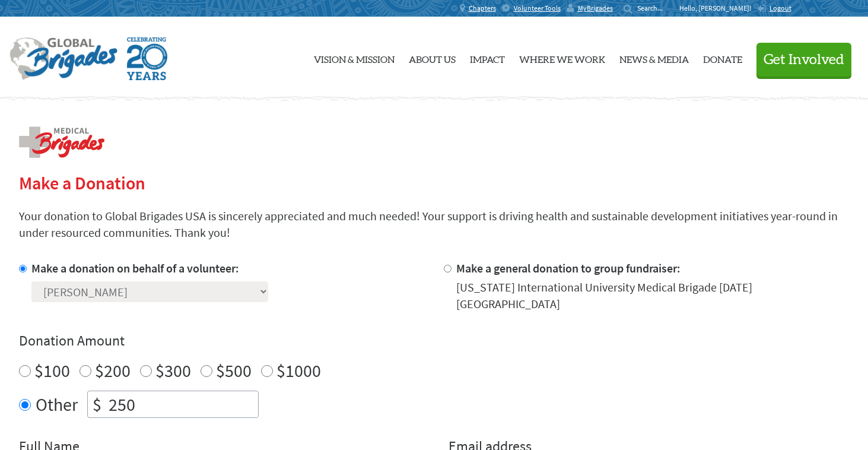 This screenshot has height=450, width=868. Describe the element at coordinates (562, 57) in the screenshot. I see `a: Where We Work` at that location.